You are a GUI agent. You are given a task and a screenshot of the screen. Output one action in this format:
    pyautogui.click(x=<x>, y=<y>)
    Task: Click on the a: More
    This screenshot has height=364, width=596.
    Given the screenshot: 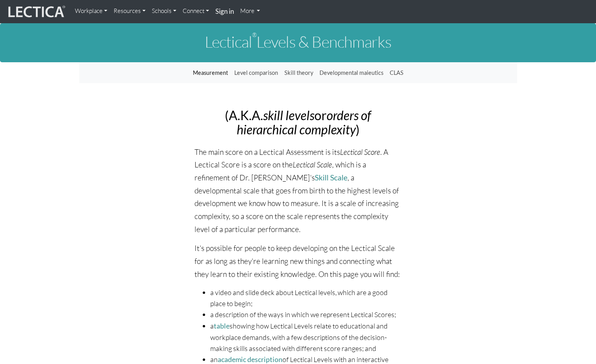 What is the action you would take?
    pyautogui.click(x=250, y=11)
    